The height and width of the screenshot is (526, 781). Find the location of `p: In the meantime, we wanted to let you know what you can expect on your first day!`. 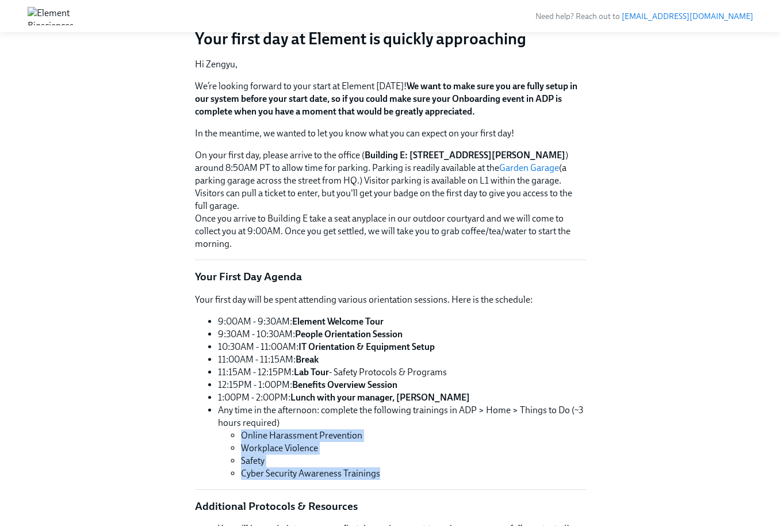

p: In the meantime, we wanted to let you know what you can expect on your first day! is located at coordinates (390, 133).